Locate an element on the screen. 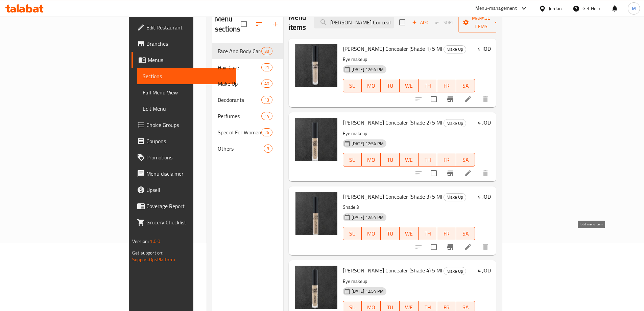 The width and height of the screenshot is (644, 311). div: Perfumes14 is located at coordinates (247, 116).